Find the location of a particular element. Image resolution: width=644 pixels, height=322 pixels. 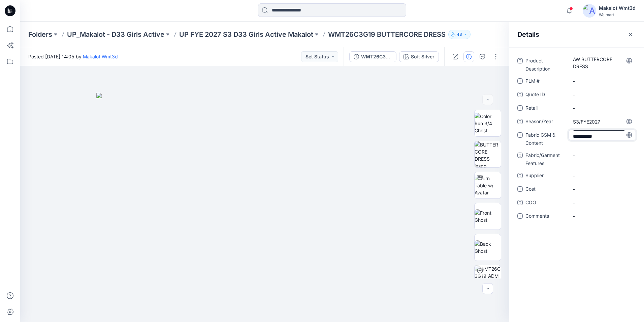

div: Makalot Wmt3d is located at coordinates (617, 8).